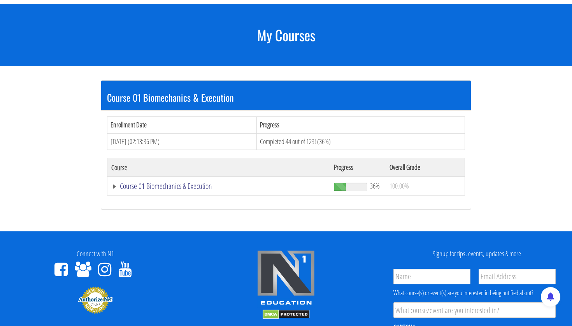  What do you see at coordinates (425, 186) in the screenshot?
I see `td: 100.00%` at bounding box center [425, 186].